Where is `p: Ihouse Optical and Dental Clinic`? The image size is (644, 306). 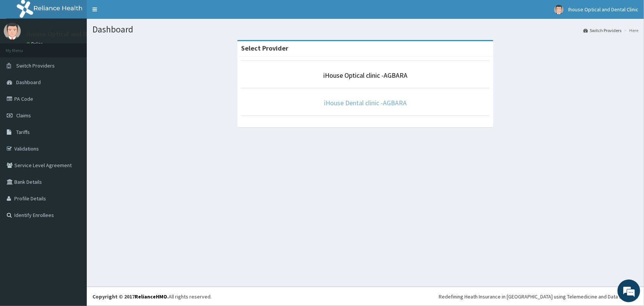 p: Ihouse Optical and Dental Clinic is located at coordinates (73, 34).